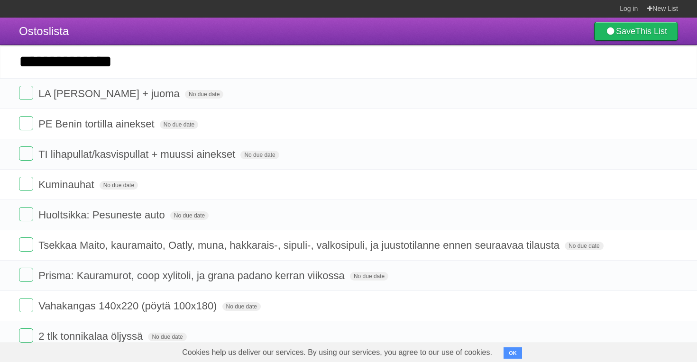  Describe the element at coordinates (651, 31) in the screenshot. I see `b: This List` at that location.